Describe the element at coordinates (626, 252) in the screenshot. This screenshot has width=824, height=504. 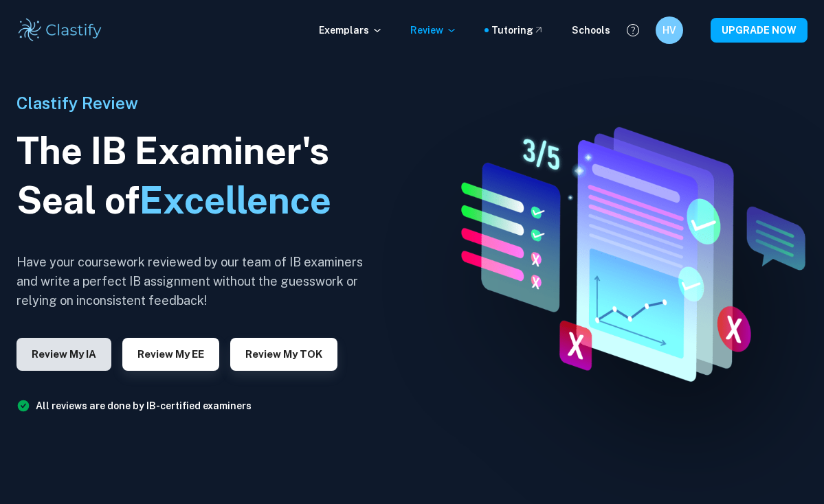
I see `img: IA Review hero` at that location.